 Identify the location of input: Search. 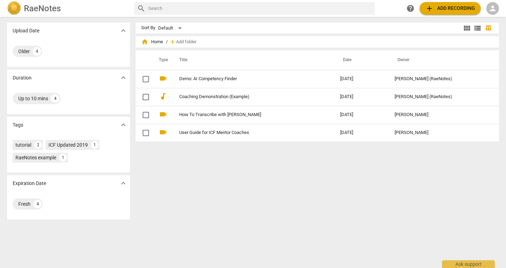
(260, 8).